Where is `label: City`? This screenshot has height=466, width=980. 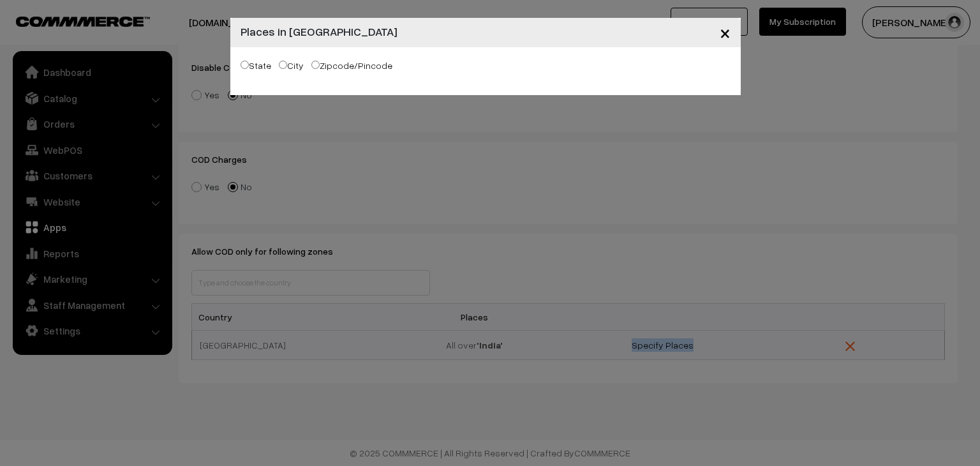
label: City is located at coordinates (291, 65).